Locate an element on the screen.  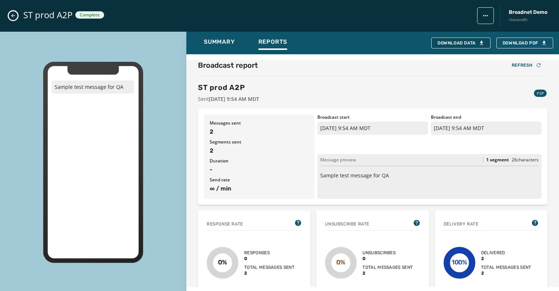
span: Unsubscribes is located at coordinates (388, 253).